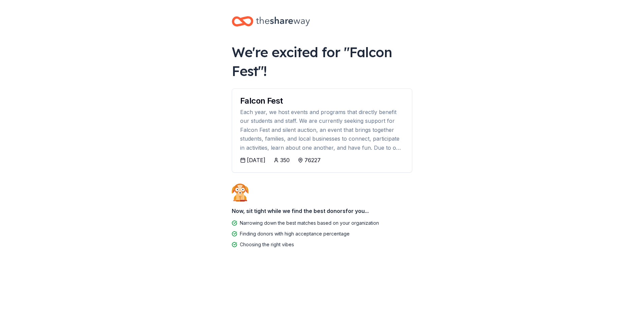 The width and height of the screenshot is (644, 327). What do you see at coordinates (240, 193) in the screenshot?
I see `img: Dog waiting patiently` at bounding box center [240, 193].